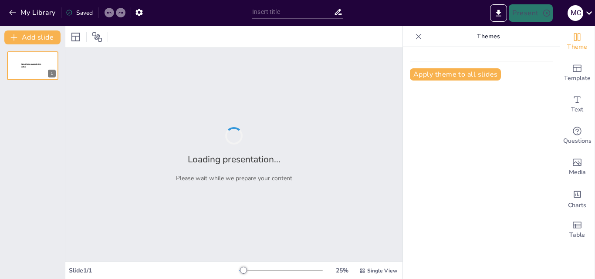  Describe the element at coordinates (498, 13) in the screenshot. I see `button: Export to PowerPoint` at that location.